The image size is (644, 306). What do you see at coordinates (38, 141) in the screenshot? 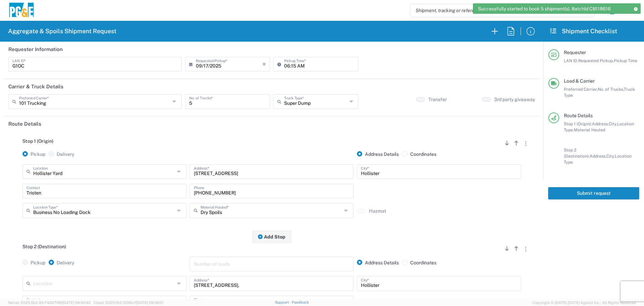
I see `span: Stop 1 (Origin)` at bounding box center [38, 141].